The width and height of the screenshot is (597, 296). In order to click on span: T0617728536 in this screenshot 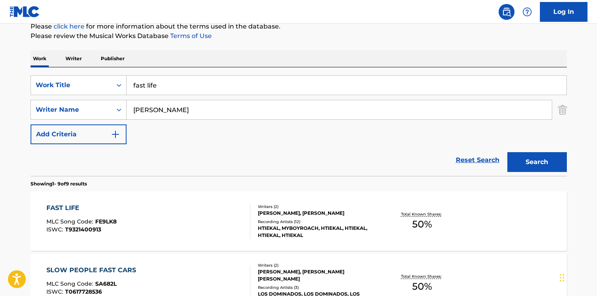, I will do `click(83, 292)`.